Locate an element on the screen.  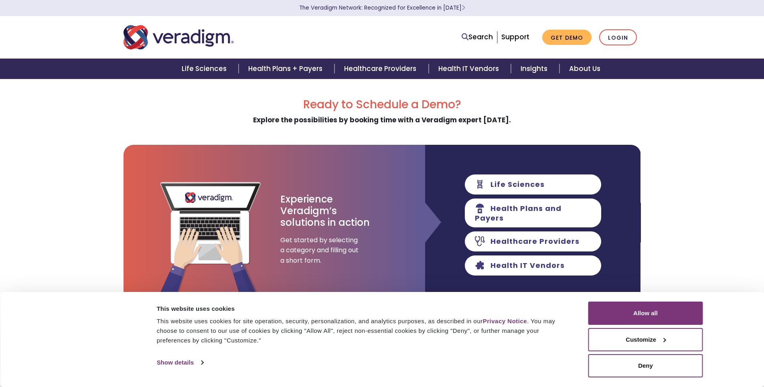
h3: Experience Veradigm’s solutions in action is located at coordinates (325, 211).